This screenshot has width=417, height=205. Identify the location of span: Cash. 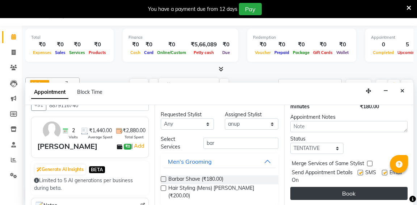
(135, 52).